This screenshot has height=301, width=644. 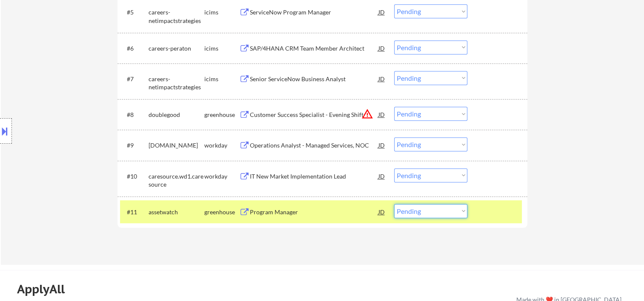 I want to click on div: Senior ServiceNow Business Analyst, so click(x=314, y=79).